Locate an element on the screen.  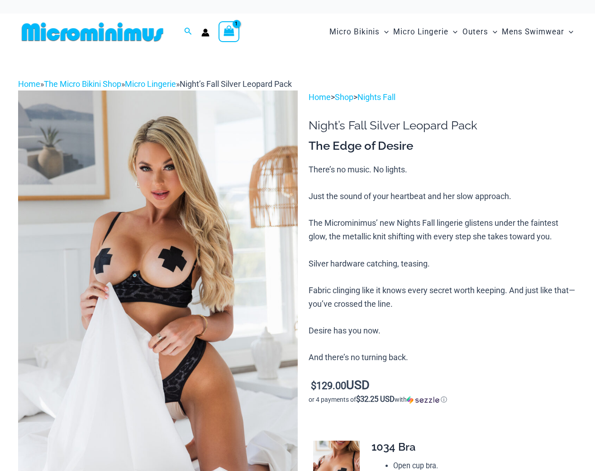
img: Sezzle is located at coordinates (423, 400).